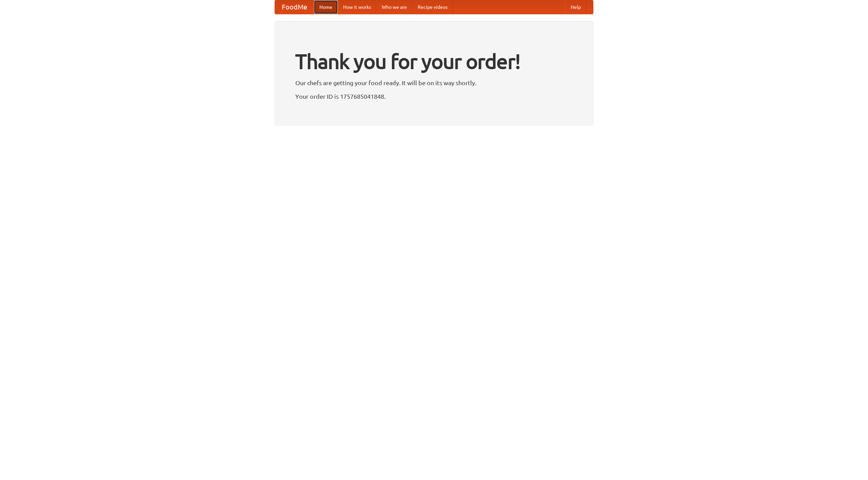 The image size is (868, 480). What do you see at coordinates (576, 7) in the screenshot?
I see `a: Help` at bounding box center [576, 7].